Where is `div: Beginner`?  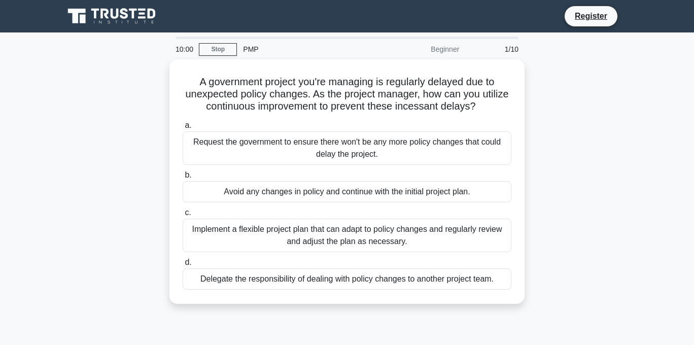
div: Beginner is located at coordinates (420, 49).